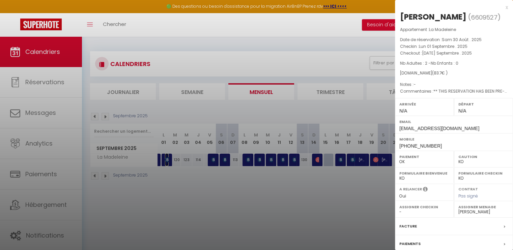 This screenshot has height=250, width=513. I want to click on label: Formulaire Bienvenue, so click(424, 173).